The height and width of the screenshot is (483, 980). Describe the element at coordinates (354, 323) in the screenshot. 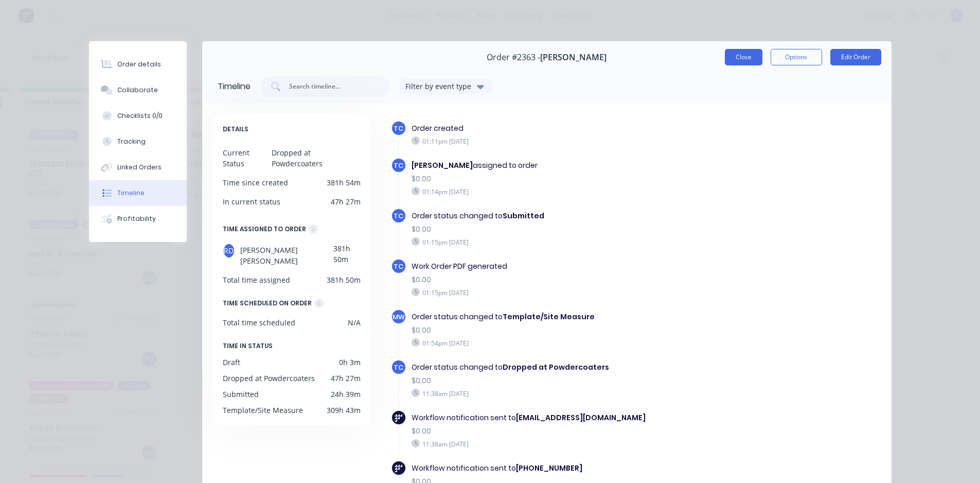

I see `div: N/A` at that location.